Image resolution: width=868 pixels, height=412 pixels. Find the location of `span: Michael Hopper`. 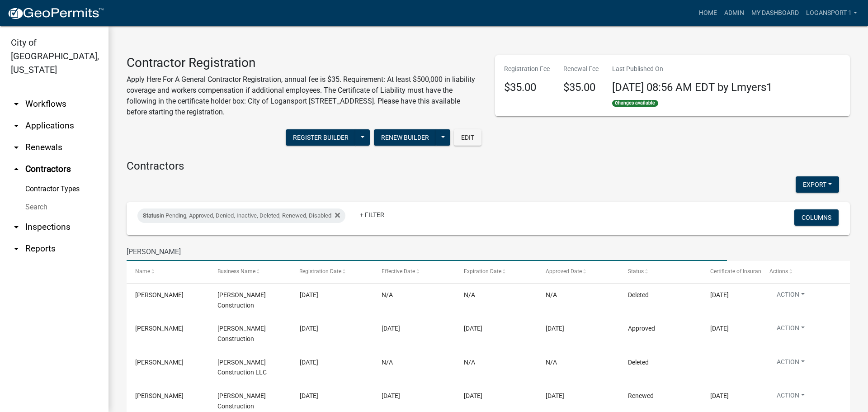

span: Michael Hopper is located at coordinates (159, 362).